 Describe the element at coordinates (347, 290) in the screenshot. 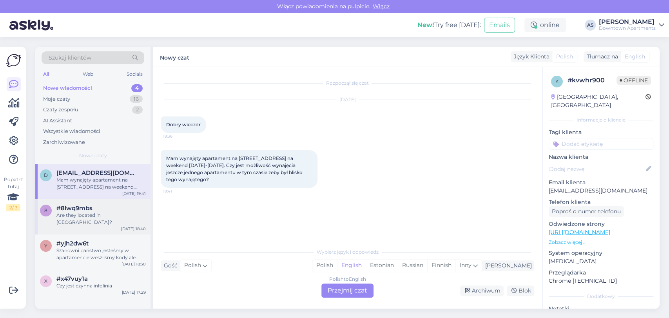

I see `div: Przejmij czat` at that location.